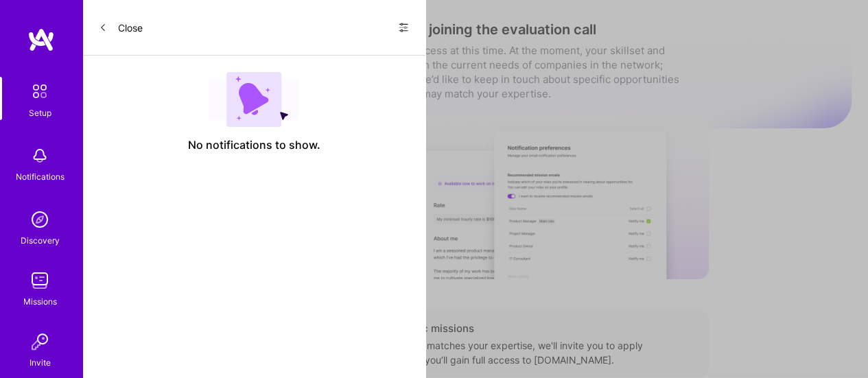 This screenshot has width=868, height=378. What do you see at coordinates (39, 342) in the screenshot?
I see `img: Invite` at bounding box center [39, 342].